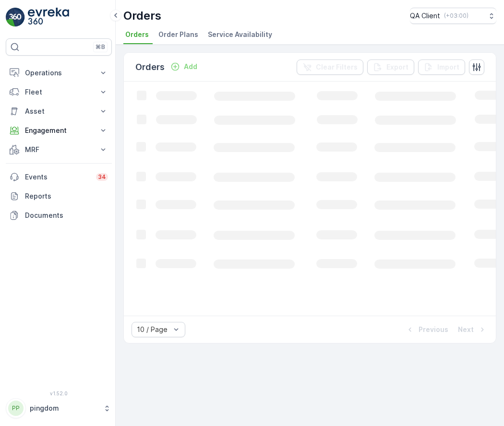 The image size is (504, 426). I want to click on p: Asset, so click(59, 111).